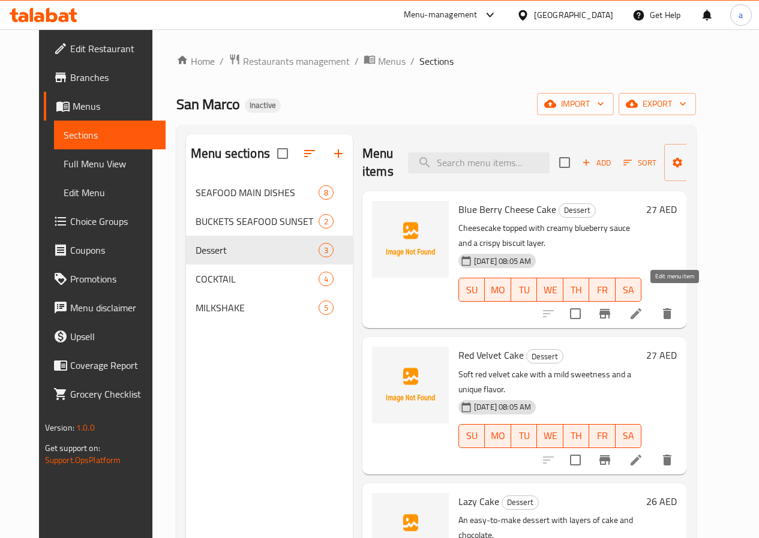  What do you see at coordinates (472, 290) in the screenshot?
I see `span: SU` at bounding box center [472, 290].